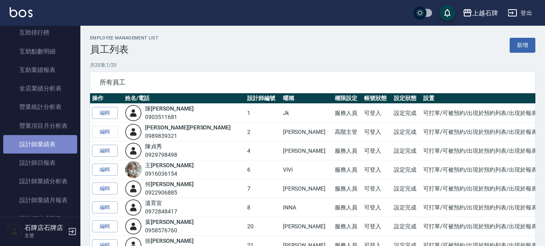  Describe the element at coordinates (407, 99) in the screenshot. I see `th: 設定狀態` at that location.